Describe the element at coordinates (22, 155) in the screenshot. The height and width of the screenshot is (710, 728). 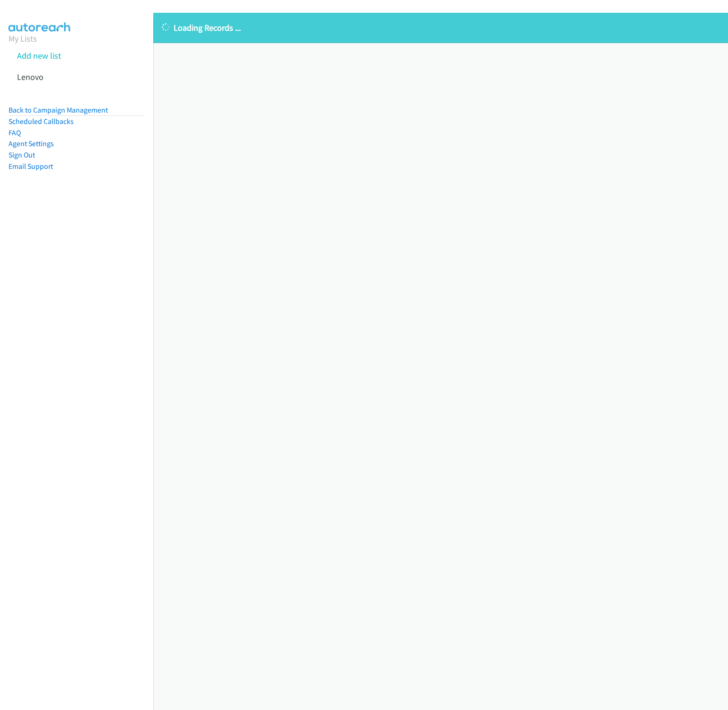
I see `a: Sign Out` at that location.